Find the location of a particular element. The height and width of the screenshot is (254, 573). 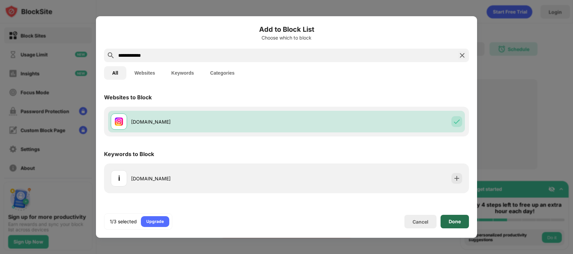

h6: Add to Block List is located at coordinates (286, 29).